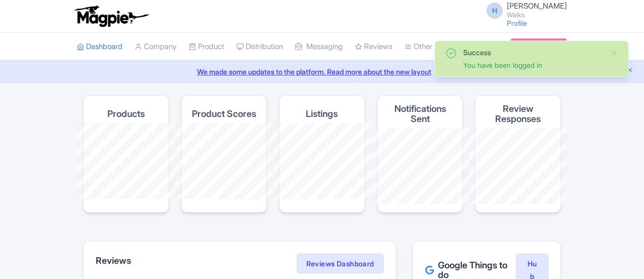 The image size is (644, 279). What do you see at coordinates (418, 47) in the screenshot?
I see `a: Other` at bounding box center [418, 47].